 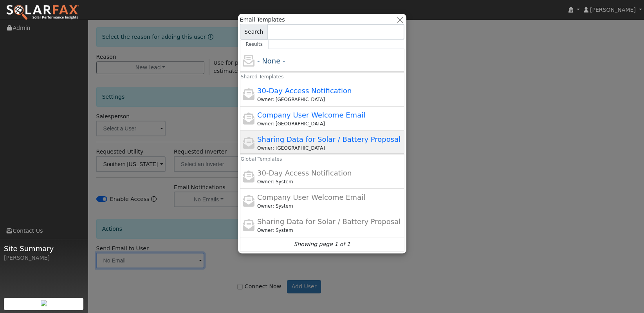 What do you see at coordinates (255, 44) in the screenshot?
I see `a: Results` at bounding box center [255, 44].